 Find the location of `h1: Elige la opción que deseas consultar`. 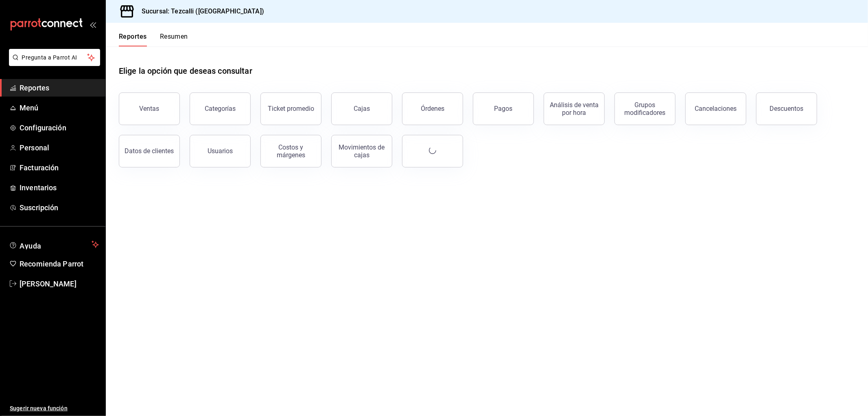

h1: Elige la opción que deseas consultar is located at coordinates (186, 71).